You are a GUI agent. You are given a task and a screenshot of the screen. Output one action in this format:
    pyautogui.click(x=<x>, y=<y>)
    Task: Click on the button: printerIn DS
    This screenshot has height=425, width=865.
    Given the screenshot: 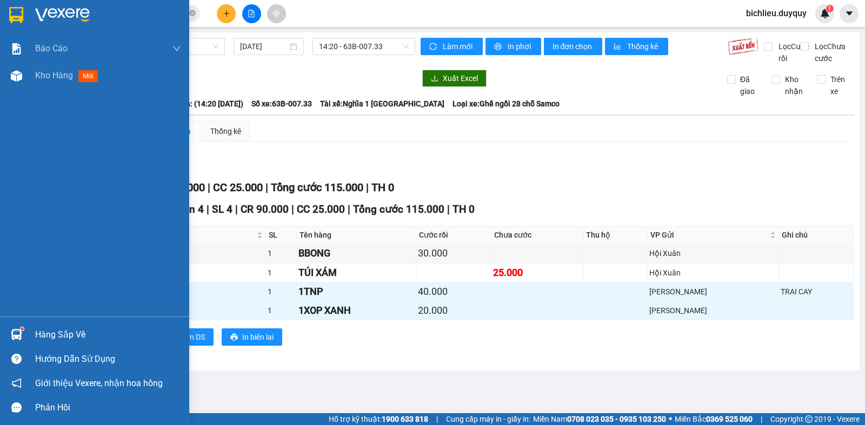 What is the action you would take?
    pyautogui.click(x=190, y=337)
    